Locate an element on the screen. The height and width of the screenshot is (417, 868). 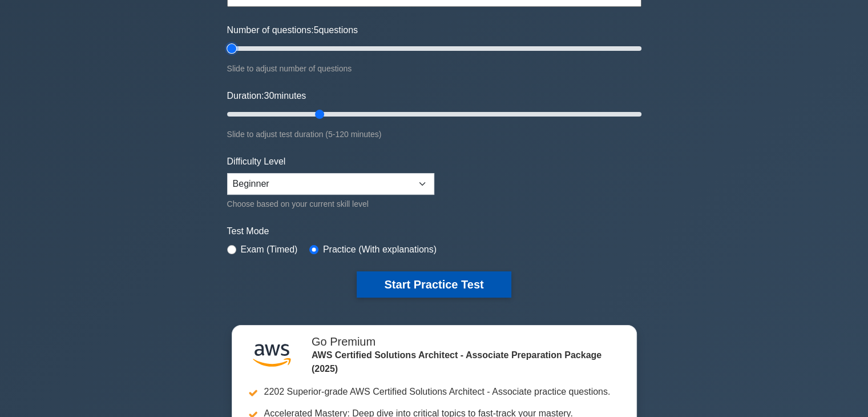
label: Difficulty Level is located at coordinates (256, 162).